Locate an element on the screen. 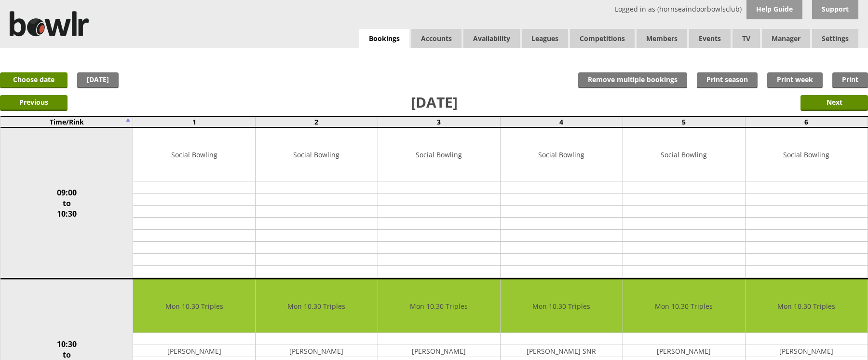 Image resolution: width=868 pixels, height=360 pixels. a: Events is located at coordinates (710, 39).